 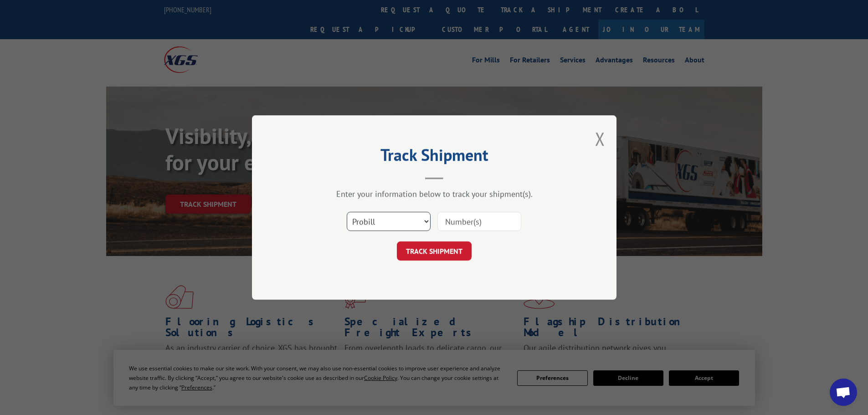 What do you see at coordinates (434, 251) in the screenshot?
I see `button: TRACK SHIPMENT` at bounding box center [434, 251].